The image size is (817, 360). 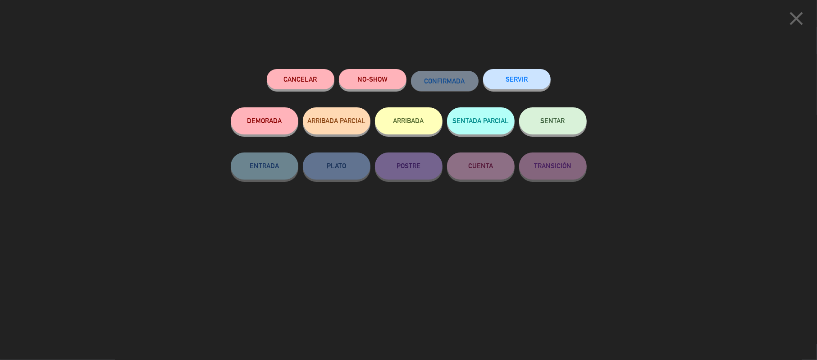 What do you see at coordinates (301, 79) in the screenshot?
I see `button: Cancelar` at bounding box center [301, 79].